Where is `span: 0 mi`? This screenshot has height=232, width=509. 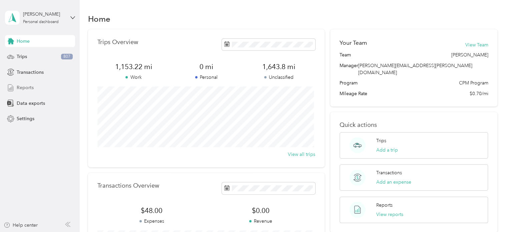
span: 0 mi is located at coordinates (206, 67).